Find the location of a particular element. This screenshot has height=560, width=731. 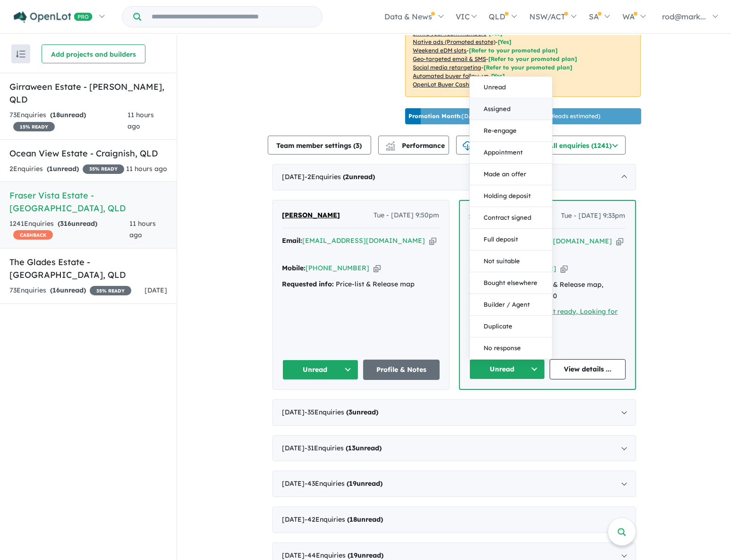

img: download icon is located at coordinates (468, 146).